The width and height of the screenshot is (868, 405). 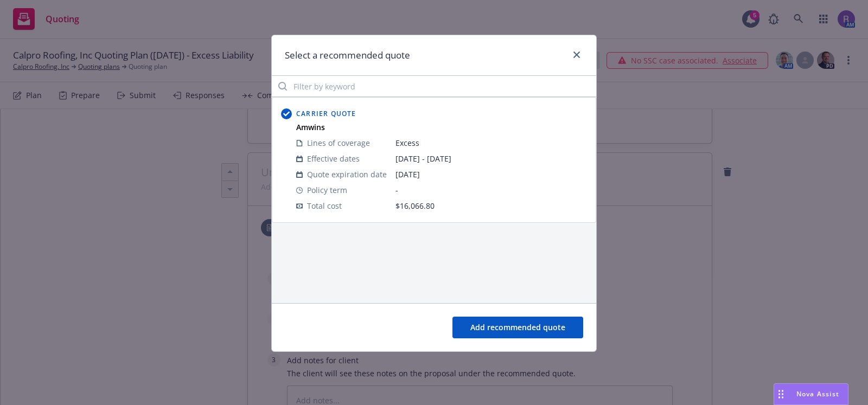 What do you see at coordinates (781, 394) in the screenshot?
I see `div: Drag to move` at bounding box center [781, 394].